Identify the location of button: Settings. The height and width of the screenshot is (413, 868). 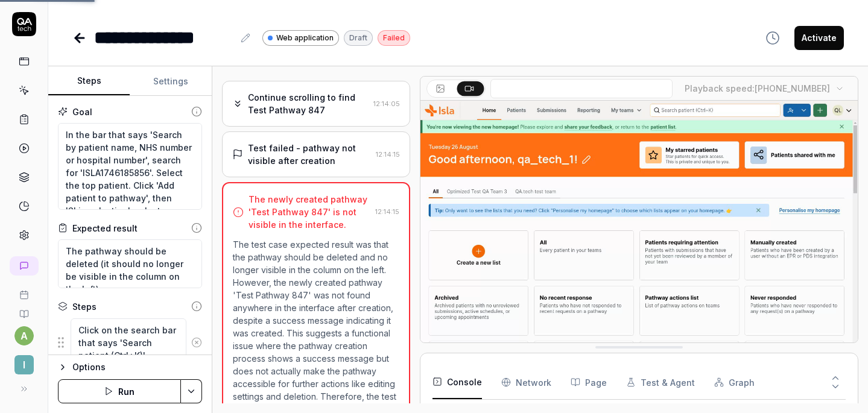
(170, 81).